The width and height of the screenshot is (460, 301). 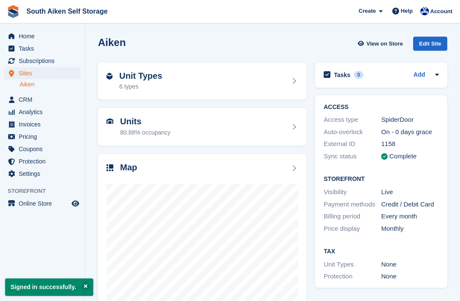 I want to click on span: View on Store, so click(x=385, y=44).